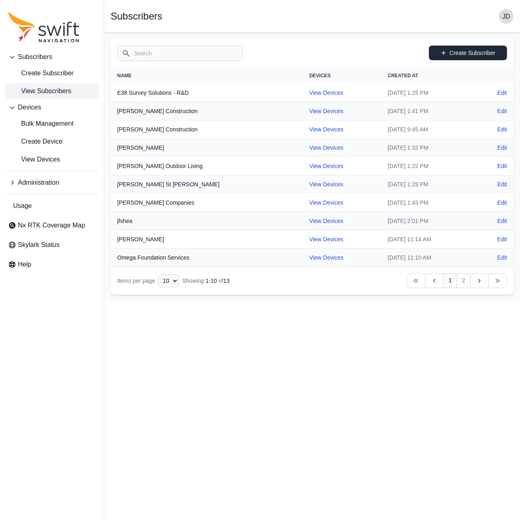  Describe the element at coordinates (52, 107) in the screenshot. I see `button: Devices` at that location.